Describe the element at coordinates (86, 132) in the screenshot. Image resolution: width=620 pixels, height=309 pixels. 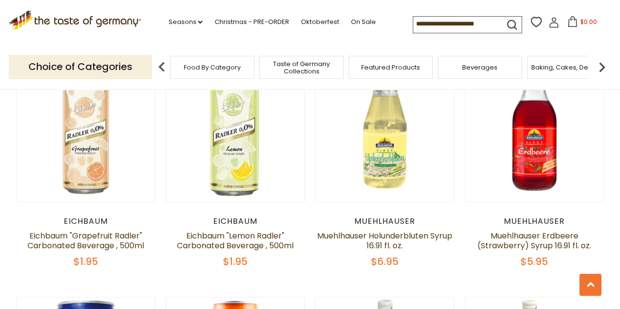
I see `img: Eichbaum "Grapefruit Radler" Carbonated Beverage , 500ml` at that location.